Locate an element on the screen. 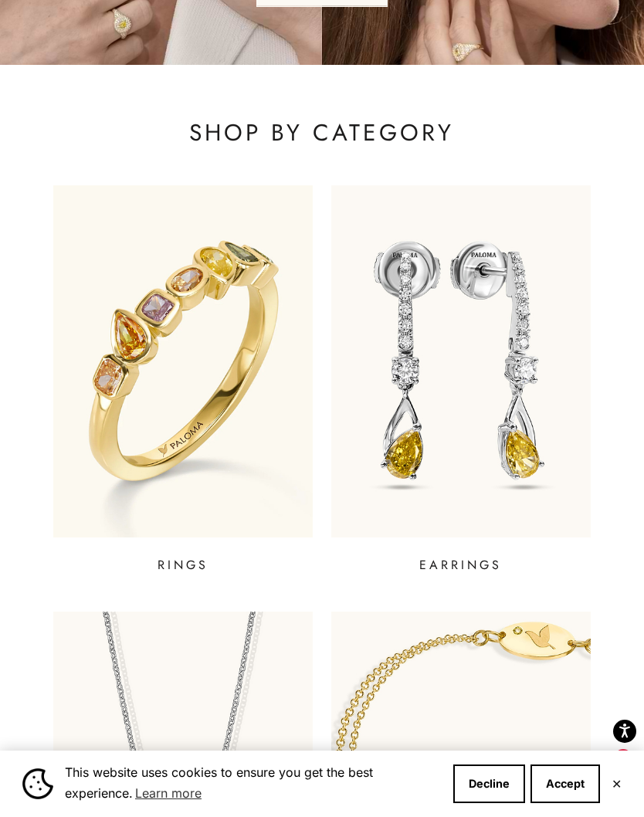  a: EARRINGS is located at coordinates (461, 380).